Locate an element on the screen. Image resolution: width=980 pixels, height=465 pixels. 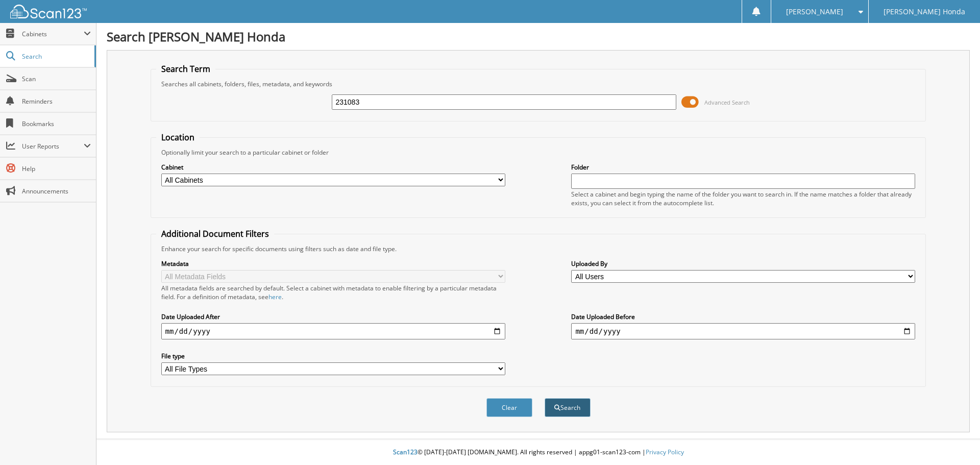
div: Optionally limit your search to a particular cabinet or folder is located at coordinates (538, 152).